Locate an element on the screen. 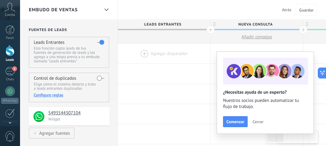  span: Nuestros socios pueden automatizar tu flujo de trabajo. is located at coordinates (266, 104).